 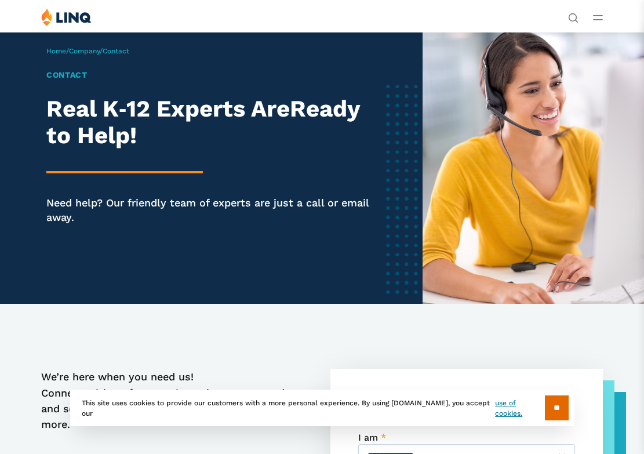 I want to click on span: Contact, so click(x=116, y=51).